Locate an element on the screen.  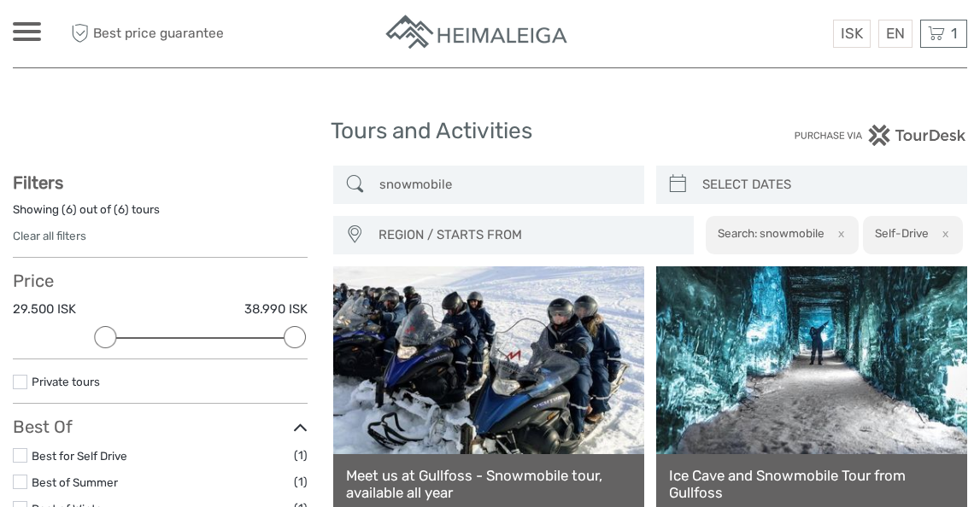
a: Best for Self Drive is located at coordinates (79, 456).